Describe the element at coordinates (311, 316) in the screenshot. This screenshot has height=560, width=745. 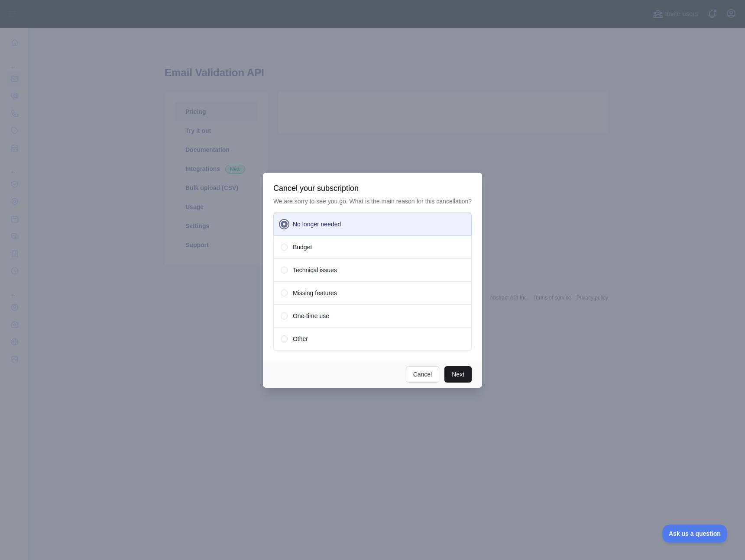
I see `span: One-time use` at that location.